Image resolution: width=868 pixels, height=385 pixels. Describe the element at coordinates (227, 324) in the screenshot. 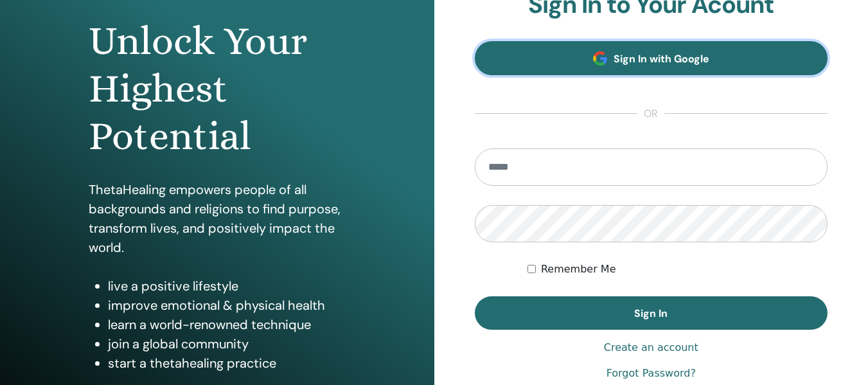

I see `li: learn a world-renowned technique` at that location.